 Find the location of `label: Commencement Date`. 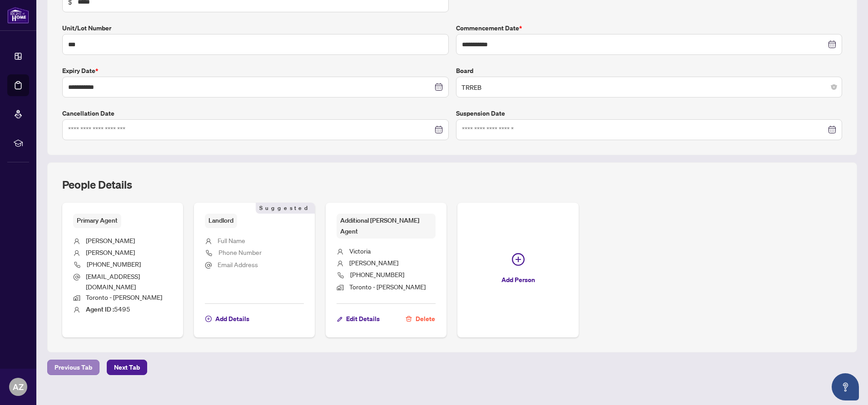

label: Commencement Date is located at coordinates (649, 28).